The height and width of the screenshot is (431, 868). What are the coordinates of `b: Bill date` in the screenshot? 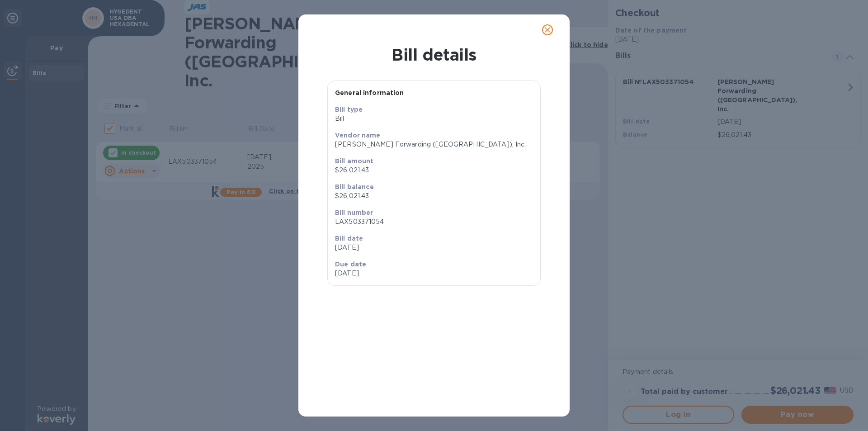 It's located at (349, 239).